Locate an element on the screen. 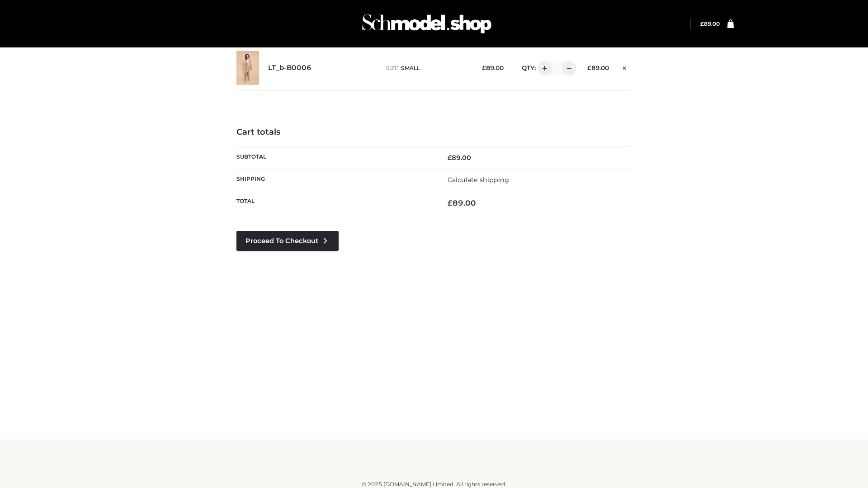 The image size is (868, 488). a: LT_b-B0006 is located at coordinates (290, 68).